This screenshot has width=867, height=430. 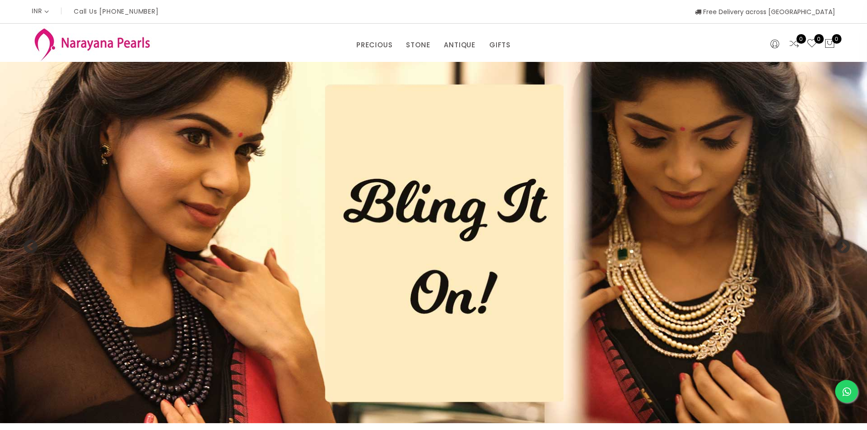 I want to click on a: GIFTS, so click(x=500, y=45).